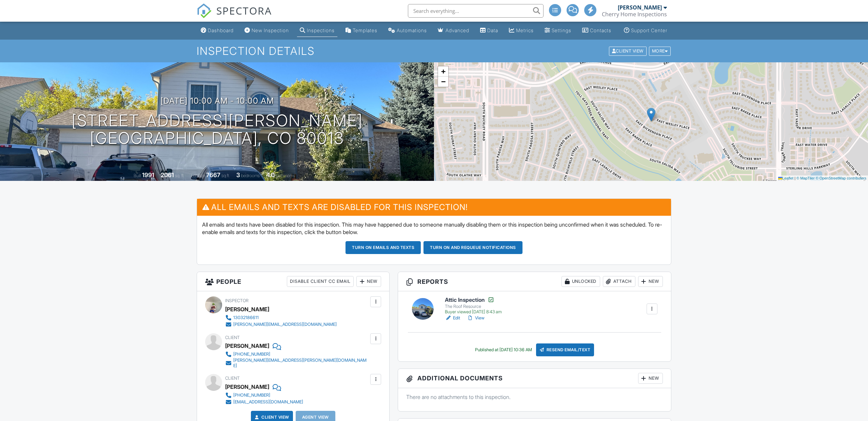 The height and width of the screenshot is (421, 868). What do you see at coordinates (600, 30) in the screenshot?
I see `div: Contacts` at bounding box center [600, 30].